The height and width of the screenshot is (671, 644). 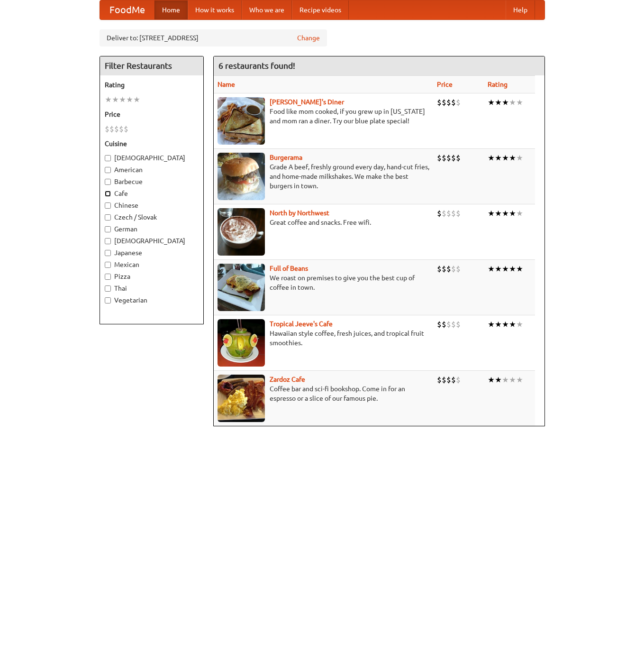 What do you see at coordinates (300, 213) in the screenshot?
I see `b: North by Northwest` at bounding box center [300, 213].